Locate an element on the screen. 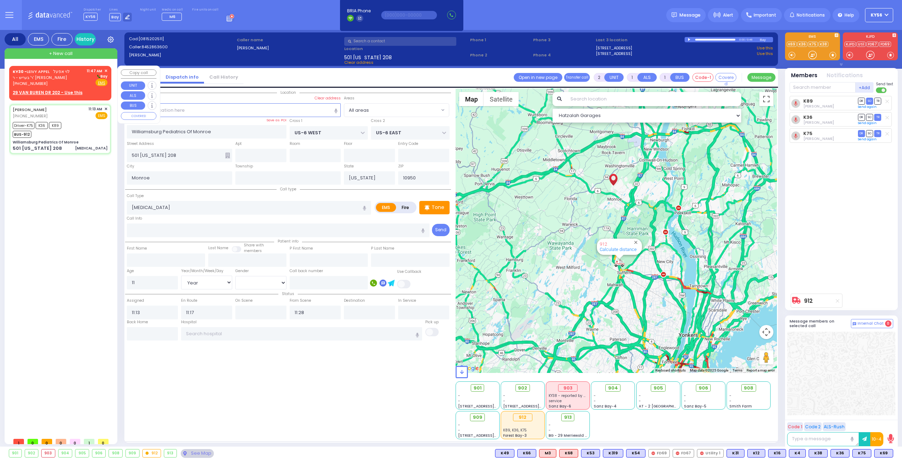 Image resolution: width=902 pixels, height=460 pixels. label: Night unit is located at coordinates (148, 10).